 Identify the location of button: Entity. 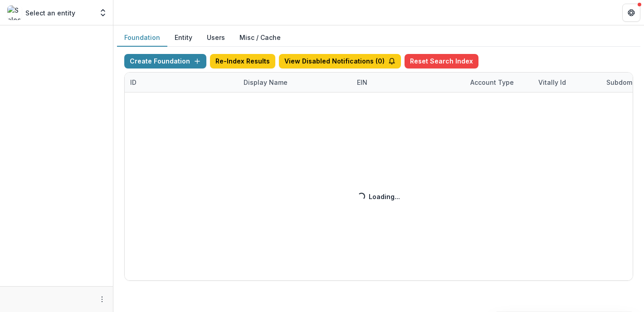
(183, 37).